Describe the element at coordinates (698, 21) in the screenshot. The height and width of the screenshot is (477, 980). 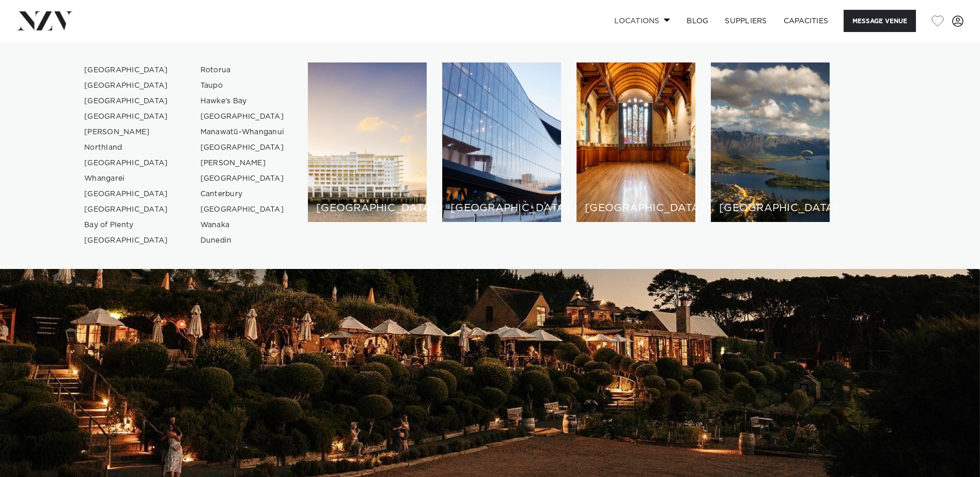
I see `a: BLOG` at that location.